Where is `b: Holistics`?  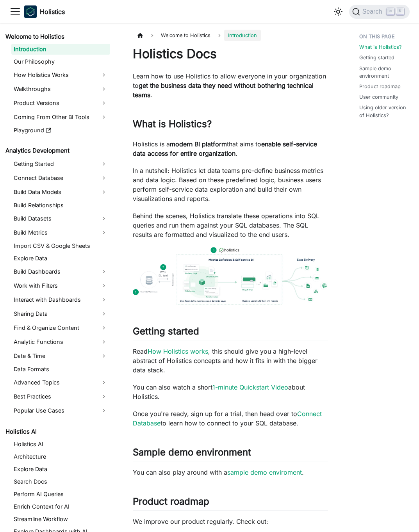 b: Holistics is located at coordinates (52, 11).